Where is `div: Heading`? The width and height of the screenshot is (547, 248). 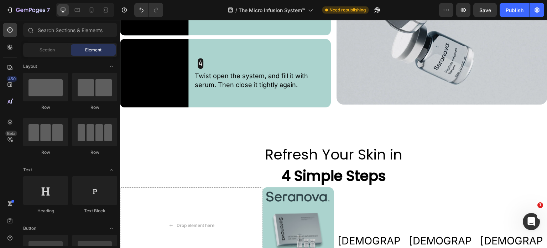 div: Heading is located at coordinates (46, 211).